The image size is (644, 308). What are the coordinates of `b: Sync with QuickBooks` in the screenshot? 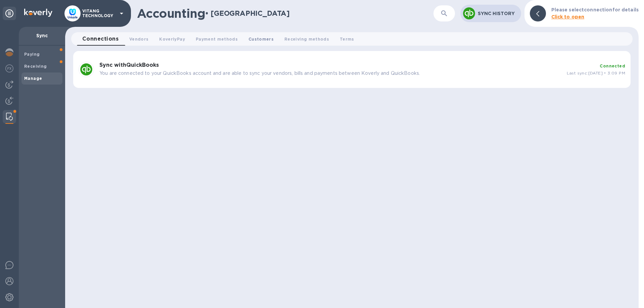 It's located at (129, 65).